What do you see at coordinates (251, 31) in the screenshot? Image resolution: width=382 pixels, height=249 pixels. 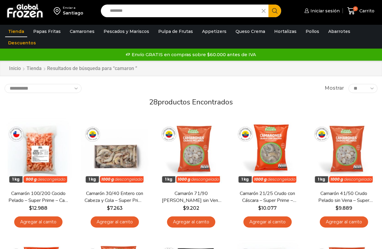 I see `a: Queso Crema` at bounding box center [251, 31].